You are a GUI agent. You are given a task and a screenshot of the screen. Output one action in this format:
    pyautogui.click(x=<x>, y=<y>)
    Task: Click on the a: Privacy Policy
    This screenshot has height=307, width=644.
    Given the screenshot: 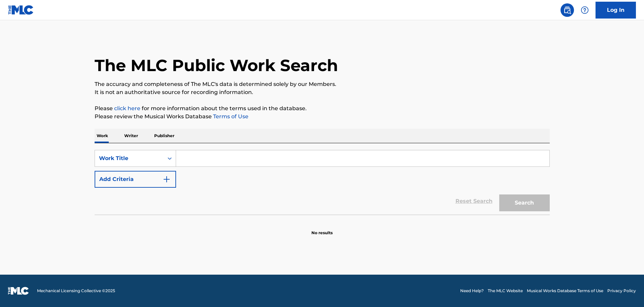 What is the action you would take?
    pyautogui.click(x=622, y=291)
    